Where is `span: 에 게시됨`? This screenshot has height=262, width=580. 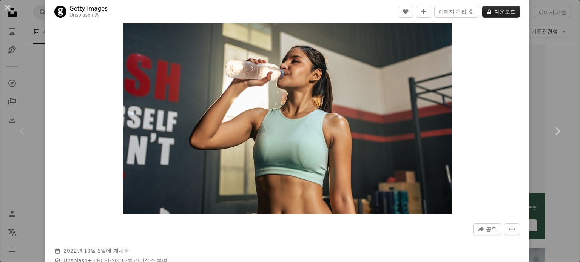
span: 에 게시됨 is located at coordinates (96, 251).